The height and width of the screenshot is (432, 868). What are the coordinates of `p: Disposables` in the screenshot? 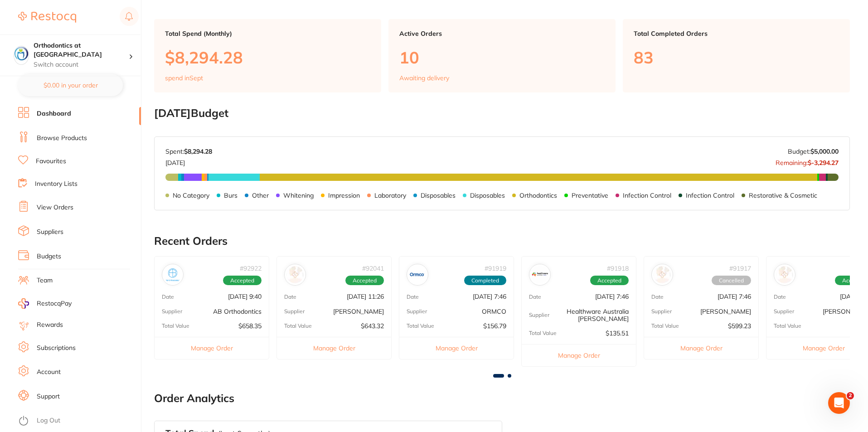 It's located at (487, 196).